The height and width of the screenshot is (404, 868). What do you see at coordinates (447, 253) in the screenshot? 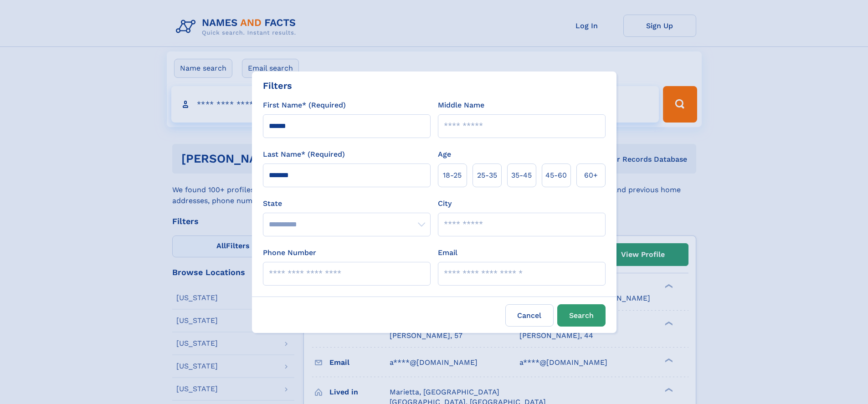
I see `label: Email` at bounding box center [447, 253].